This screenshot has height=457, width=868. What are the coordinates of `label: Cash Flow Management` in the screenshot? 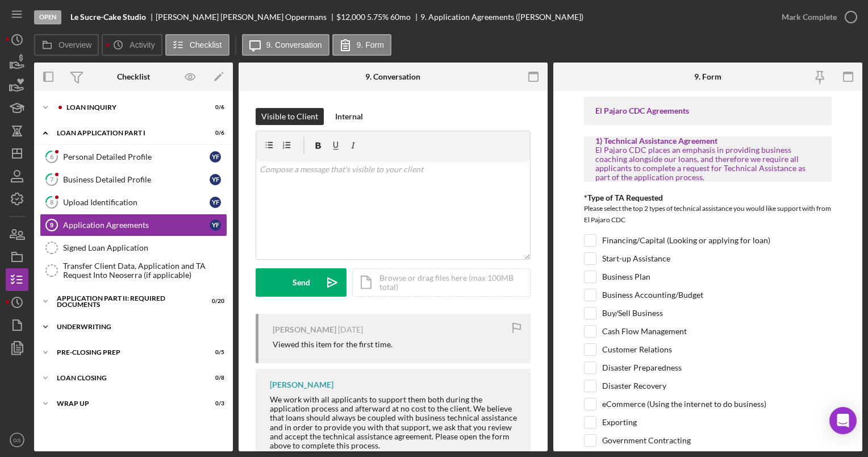 It's located at (645, 331).